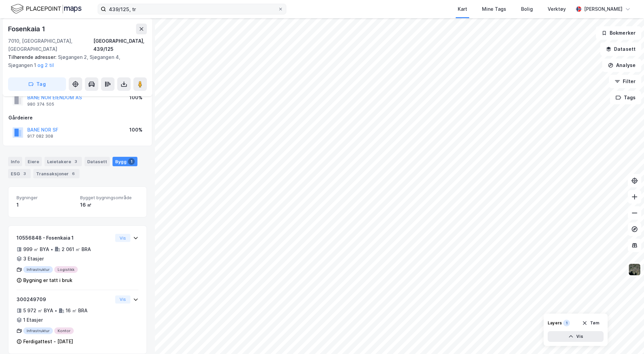 Image resolution: width=644 pixels, height=354 pixels. I want to click on div: Mine Tags, so click(494, 9).